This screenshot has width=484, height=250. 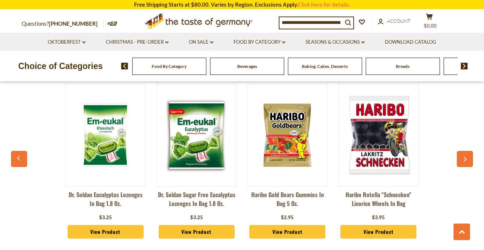 What do you see at coordinates (287, 201) in the screenshot?
I see `a: Haribo Gold Bears Gummies in Bag 5 oz.` at bounding box center [287, 201].